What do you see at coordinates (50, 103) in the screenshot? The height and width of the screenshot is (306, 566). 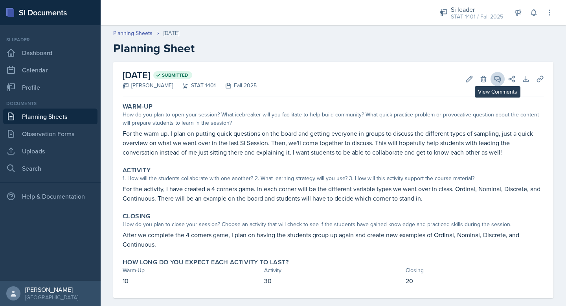 I see `div: Documents` at bounding box center [50, 103].